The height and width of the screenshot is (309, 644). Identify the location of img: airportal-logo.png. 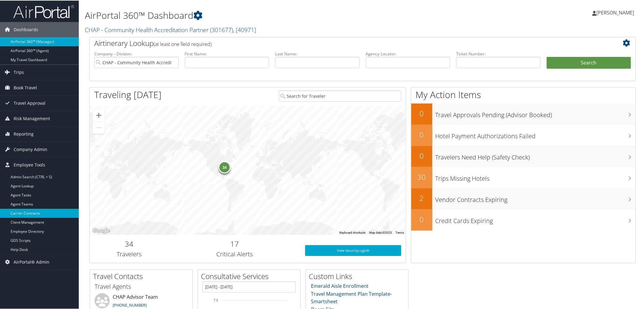
(44, 11).